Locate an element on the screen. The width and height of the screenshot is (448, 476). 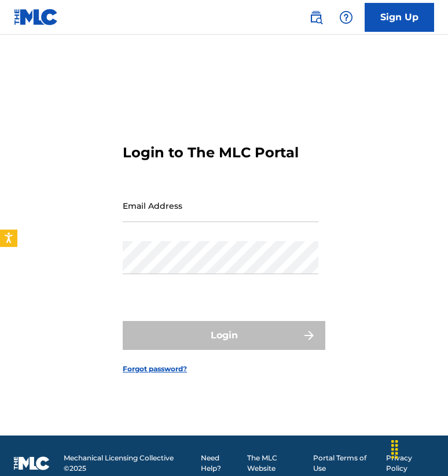
a: Portal Terms of Use is located at coordinates (346, 463).